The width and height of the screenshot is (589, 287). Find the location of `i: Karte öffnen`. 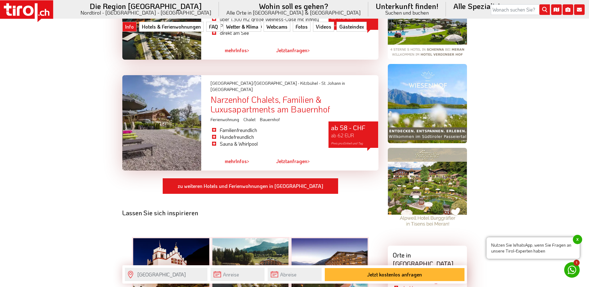

i: Karte öffnen is located at coordinates (557, 10).